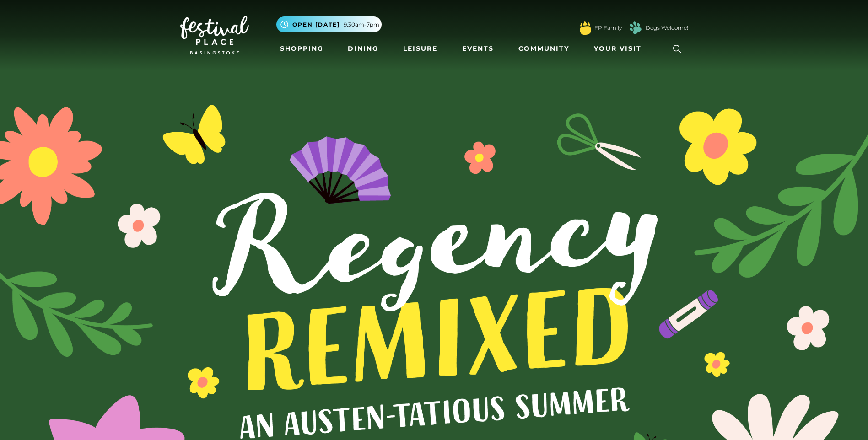 Image resolution: width=868 pixels, height=440 pixels. Describe the element at coordinates (361, 25) in the screenshot. I see `span: 9.30am-7pm` at that location.